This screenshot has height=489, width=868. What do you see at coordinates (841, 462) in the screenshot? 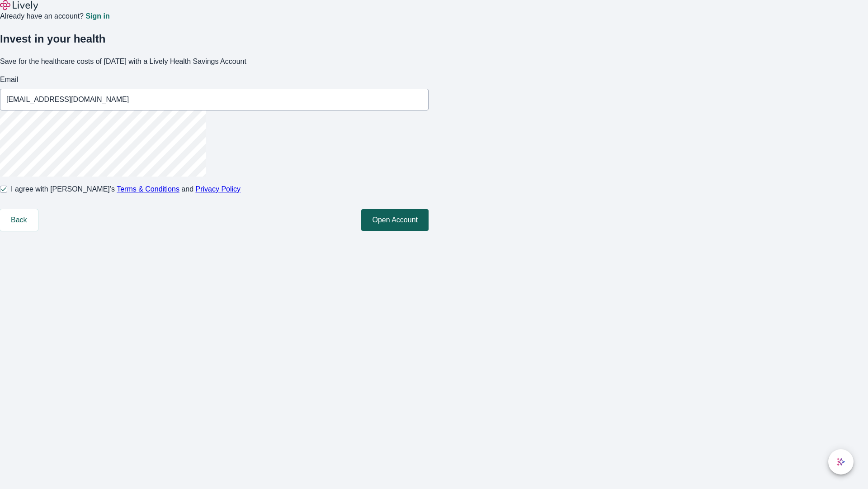
I see `svg: Lively AI Assistant` at bounding box center [841, 462].